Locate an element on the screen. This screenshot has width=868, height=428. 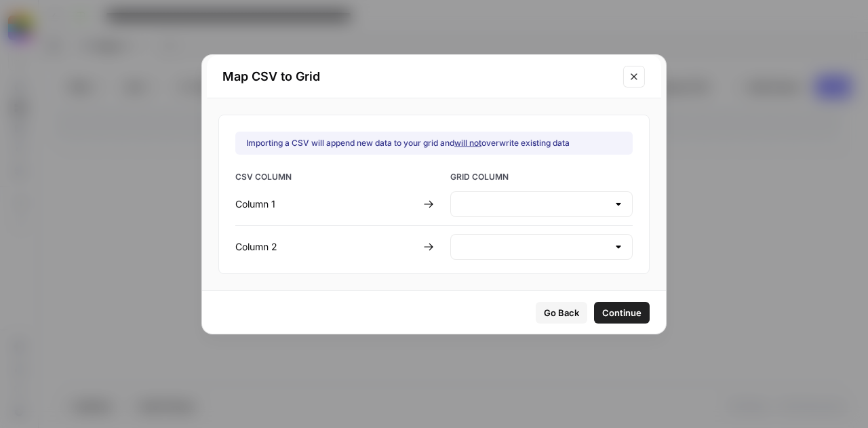
button: Continue is located at coordinates (622, 313).